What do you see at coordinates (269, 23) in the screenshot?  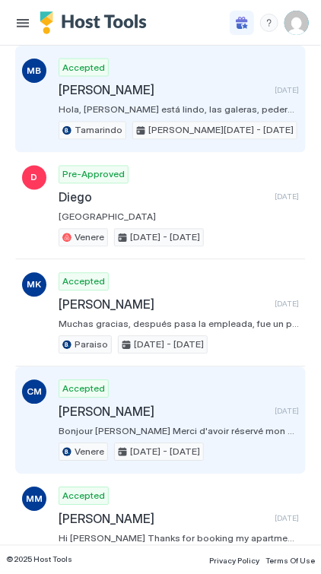 I see `div: menu` at bounding box center [269, 23].